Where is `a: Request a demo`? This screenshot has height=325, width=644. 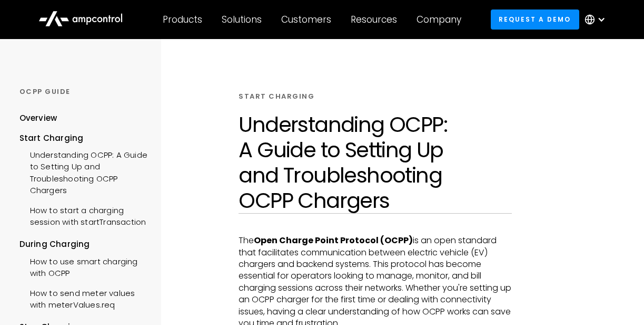 a: Request a demo is located at coordinates (535, 19).